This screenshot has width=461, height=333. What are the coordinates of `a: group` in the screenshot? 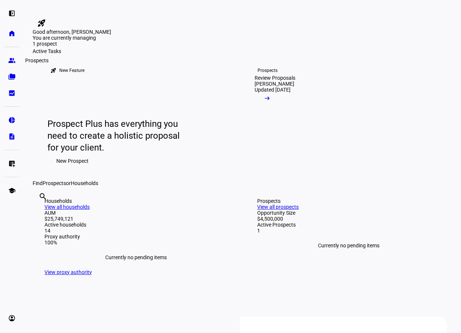 It's located at (12, 60).